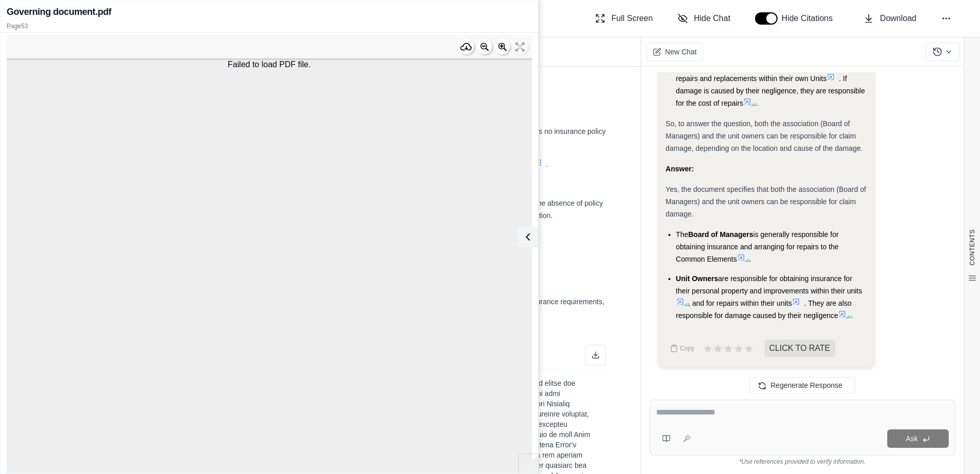  What do you see at coordinates (623, 19) in the screenshot?
I see `button: Full Screen` at bounding box center [623, 19].